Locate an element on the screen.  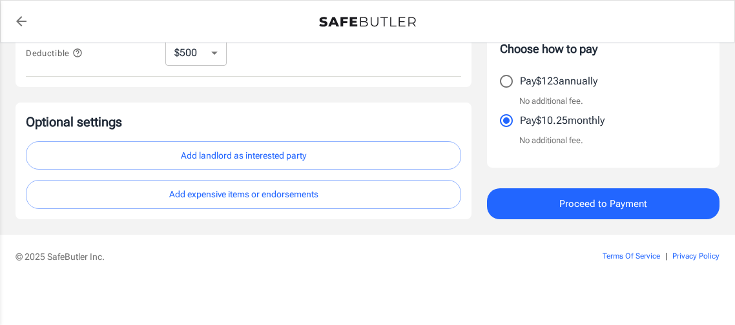
span: Proceed to Payment is located at coordinates (603, 204).